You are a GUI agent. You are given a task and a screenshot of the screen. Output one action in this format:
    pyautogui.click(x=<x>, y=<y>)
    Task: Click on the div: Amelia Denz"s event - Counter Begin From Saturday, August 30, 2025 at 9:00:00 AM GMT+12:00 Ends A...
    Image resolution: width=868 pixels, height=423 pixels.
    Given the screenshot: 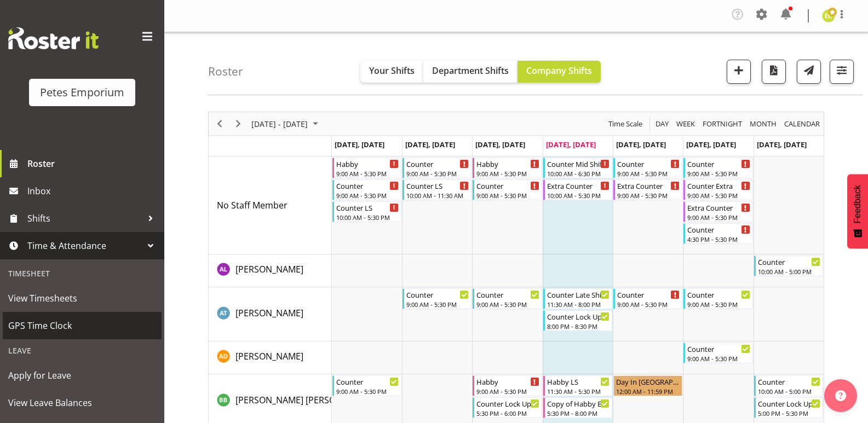 What is the action you would take?
    pyautogui.click(x=718, y=353)
    